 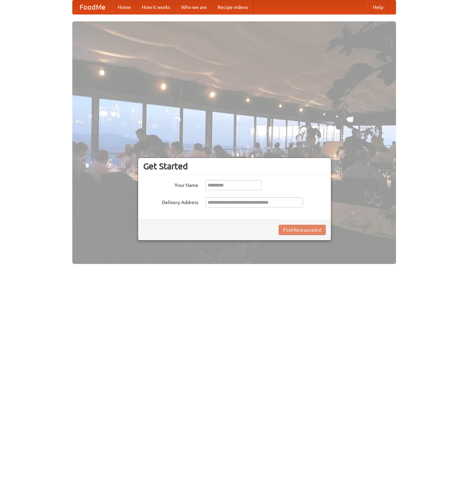 I want to click on a: Help, so click(x=378, y=7).